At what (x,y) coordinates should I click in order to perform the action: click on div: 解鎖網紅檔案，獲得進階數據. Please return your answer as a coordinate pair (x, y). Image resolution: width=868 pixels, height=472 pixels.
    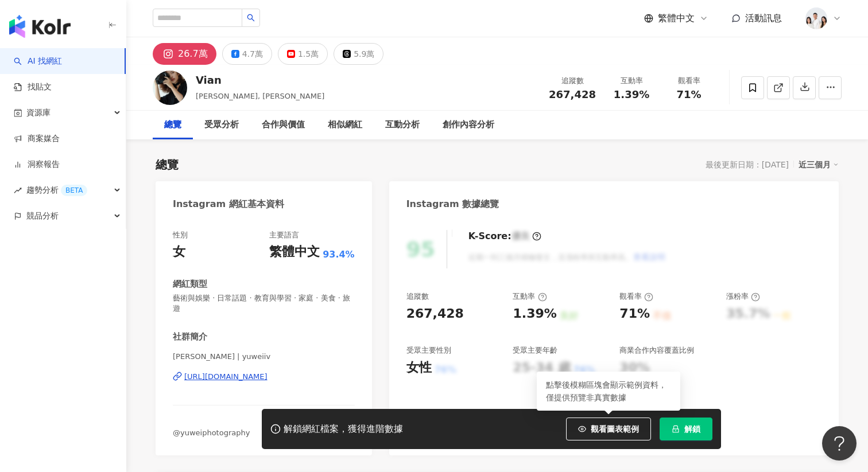
    Looking at the image, I should click on (344, 429).